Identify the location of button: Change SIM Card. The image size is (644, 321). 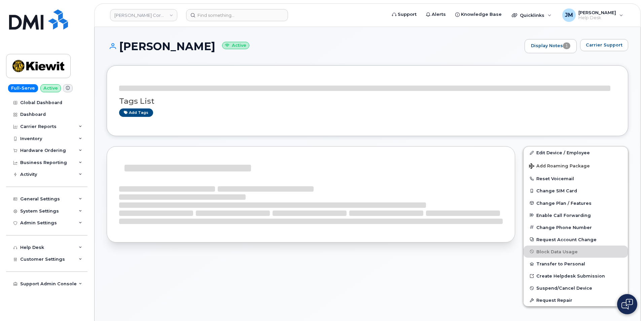
(576, 191).